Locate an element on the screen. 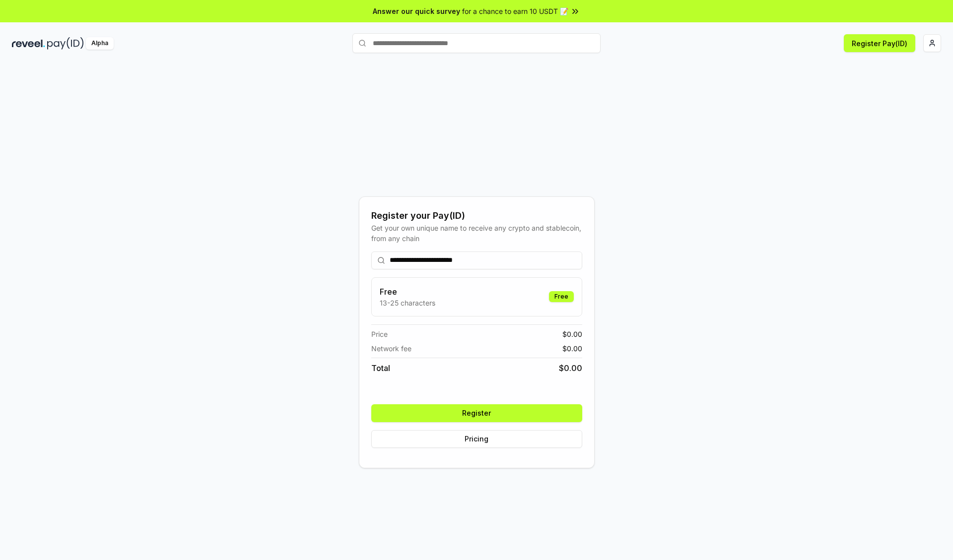 This screenshot has width=953, height=560. div: Get your own unique name to receive any crypto and stablecoin, from any chain is located at coordinates (476, 234).